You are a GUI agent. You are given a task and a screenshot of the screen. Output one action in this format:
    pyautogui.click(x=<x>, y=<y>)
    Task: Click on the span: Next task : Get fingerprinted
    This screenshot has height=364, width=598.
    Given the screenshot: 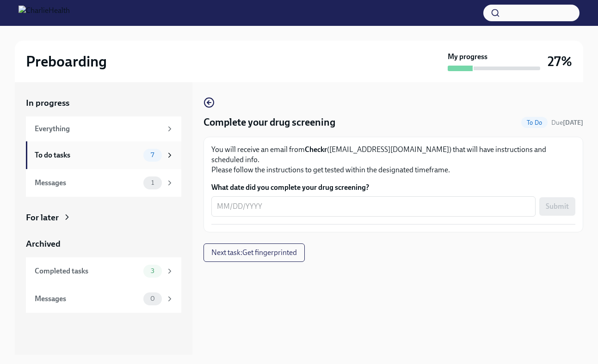 What is the action you would take?
    pyautogui.click(x=254, y=253)
    